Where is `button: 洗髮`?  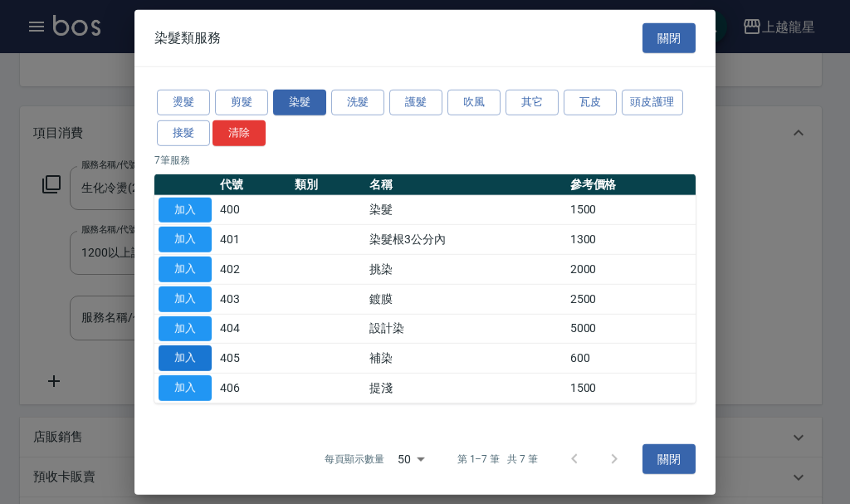
button: 洗髮 is located at coordinates (358, 102).